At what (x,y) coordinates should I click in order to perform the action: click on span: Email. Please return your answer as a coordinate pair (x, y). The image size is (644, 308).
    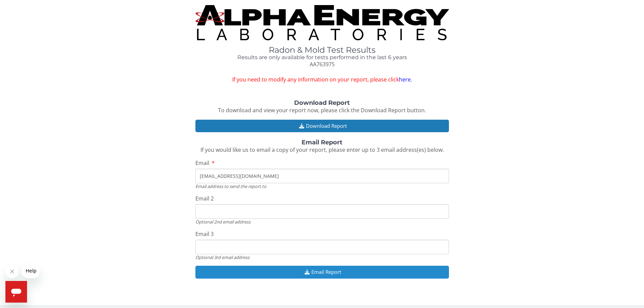
    Looking at the image, I should click on (202, 163).